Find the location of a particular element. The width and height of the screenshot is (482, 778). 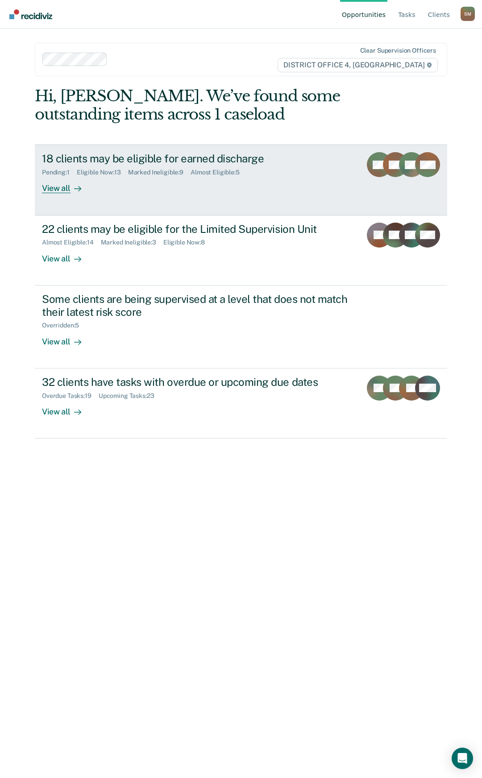

div: Eligible Now : 8 is located at coordinates (187, 242).